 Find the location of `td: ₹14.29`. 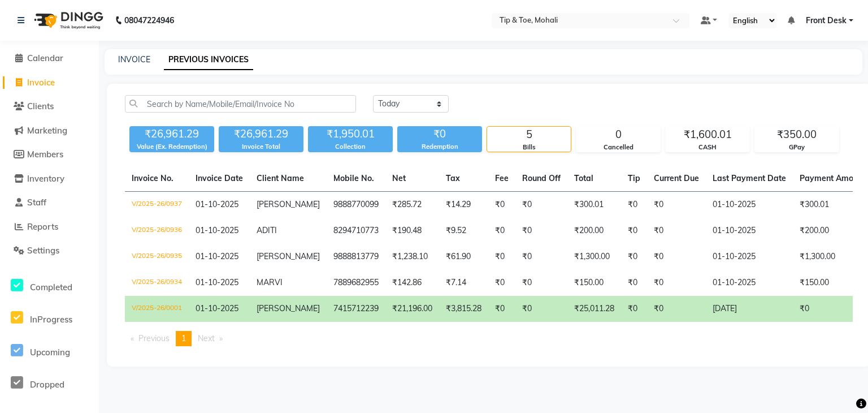

td: ₹14.29 is located at coordinates (463, 205).